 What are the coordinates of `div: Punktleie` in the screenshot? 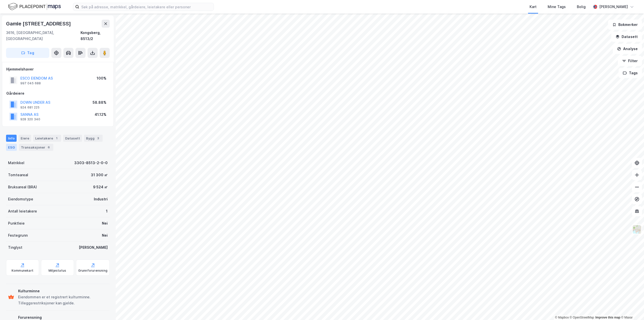 It's located at (16, 223).